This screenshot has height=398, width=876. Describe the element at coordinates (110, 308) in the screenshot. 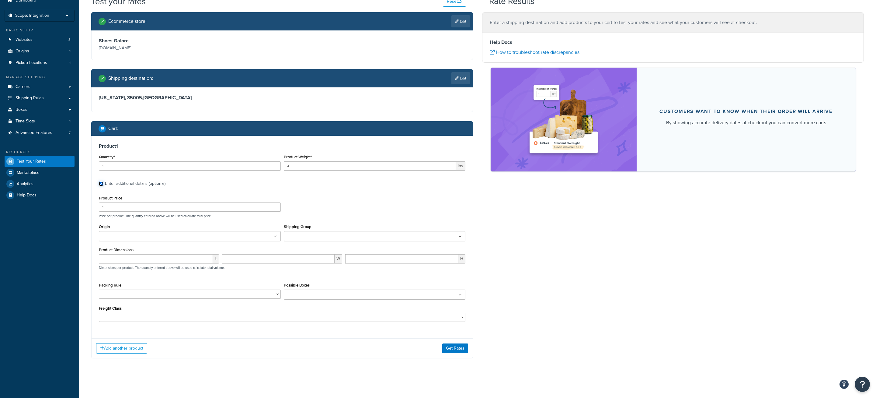

I see `label: Freight Class` at that location.